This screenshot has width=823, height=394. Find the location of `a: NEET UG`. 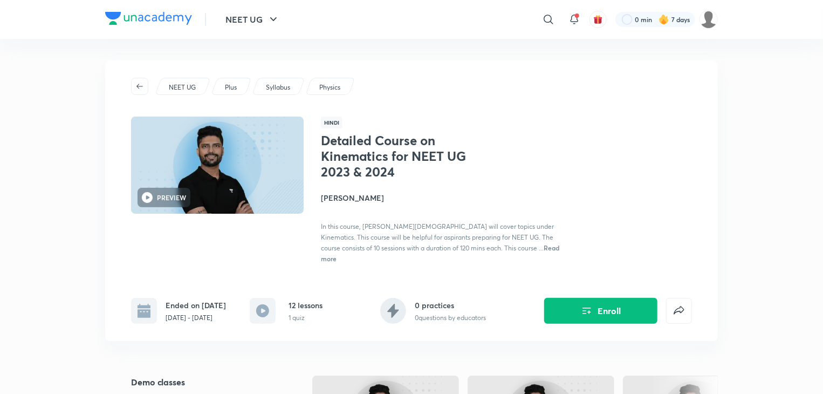

a: NEET UG is located at coordinates (182, 87).